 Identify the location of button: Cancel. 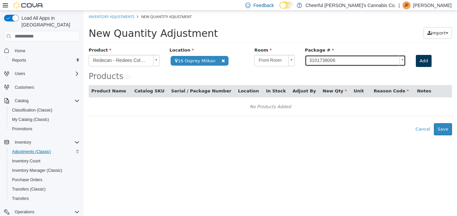
(339, 119).